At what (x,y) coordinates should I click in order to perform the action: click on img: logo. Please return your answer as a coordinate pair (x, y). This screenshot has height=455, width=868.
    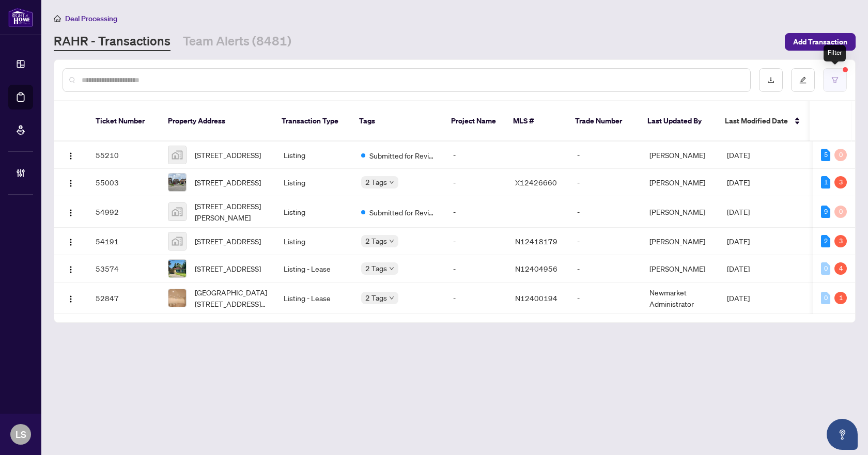
    Looking at the image, I should click on (21, 17).